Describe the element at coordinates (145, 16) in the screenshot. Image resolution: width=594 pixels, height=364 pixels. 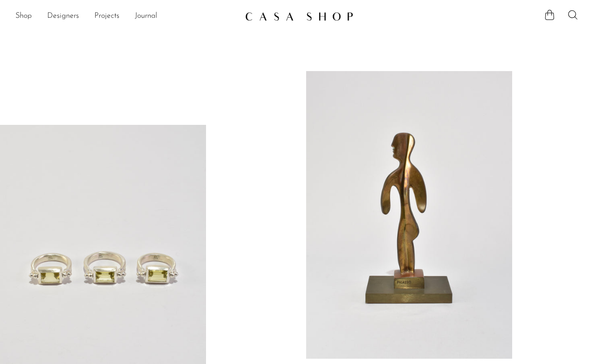
I see `a: Journal` at that location.